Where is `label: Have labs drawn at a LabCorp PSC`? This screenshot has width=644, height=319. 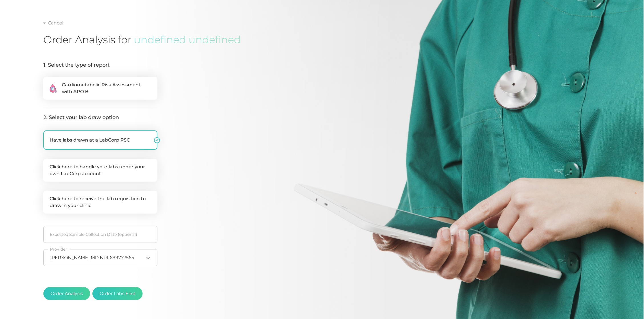 label: Have labs drawn at a LabCorp PSC is located at coordinates (100, 140).